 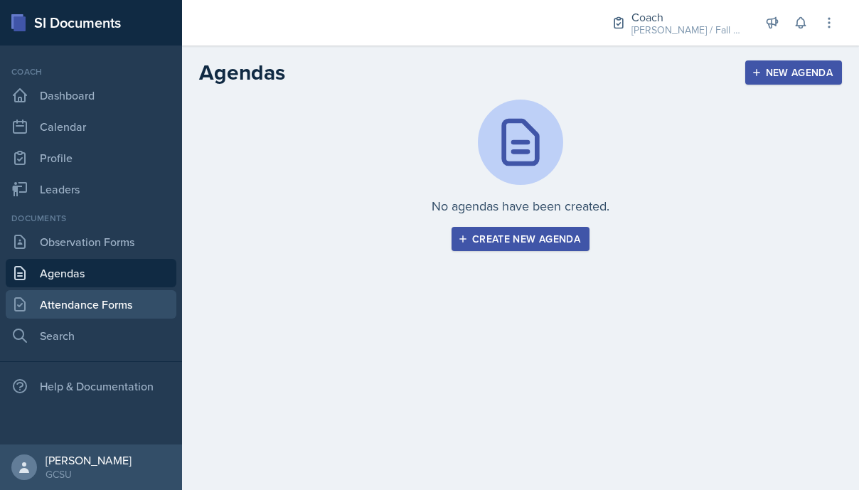 What do you see at coordinates (91, 336) in the screenshot?
I see `a: Search` at bounding box center [91, 336].